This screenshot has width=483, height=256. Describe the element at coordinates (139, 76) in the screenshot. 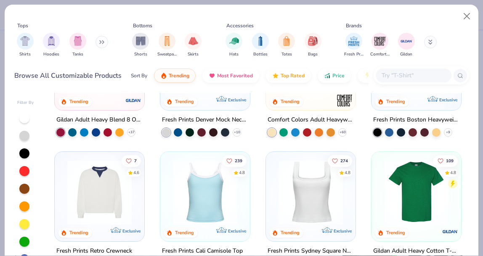

I see `div: Sort By` at that location.